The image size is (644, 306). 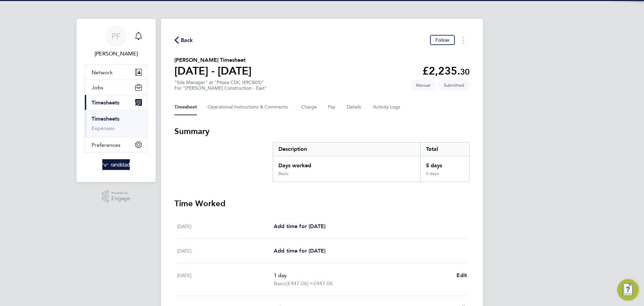 I want to click on a: Timesheets, so click(x=105, y=119).